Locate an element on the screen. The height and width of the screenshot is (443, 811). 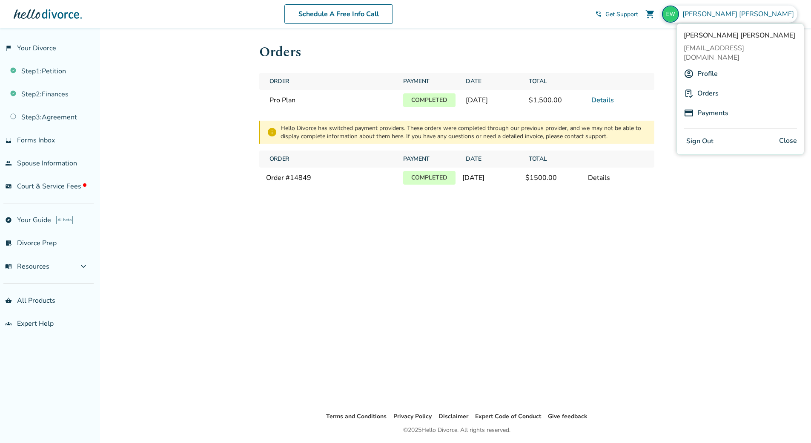
span: phone_in_talk is located at coordinates (599, 14).